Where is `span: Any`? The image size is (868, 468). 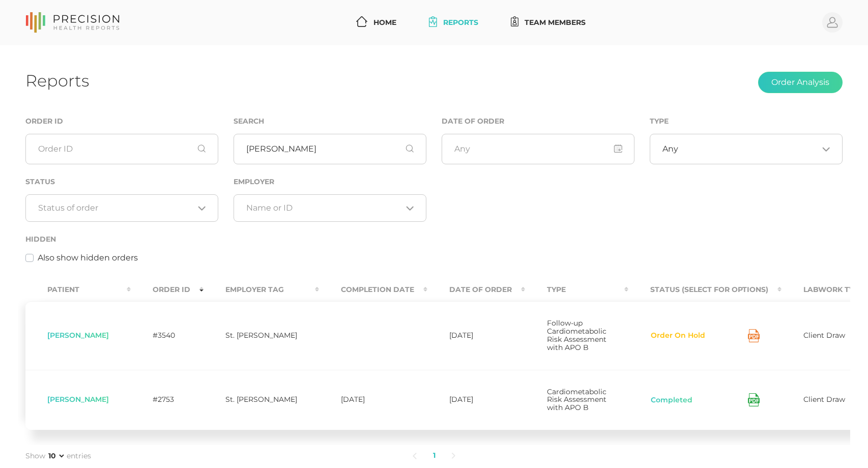
span: Any is located at coordinates (670, 149).